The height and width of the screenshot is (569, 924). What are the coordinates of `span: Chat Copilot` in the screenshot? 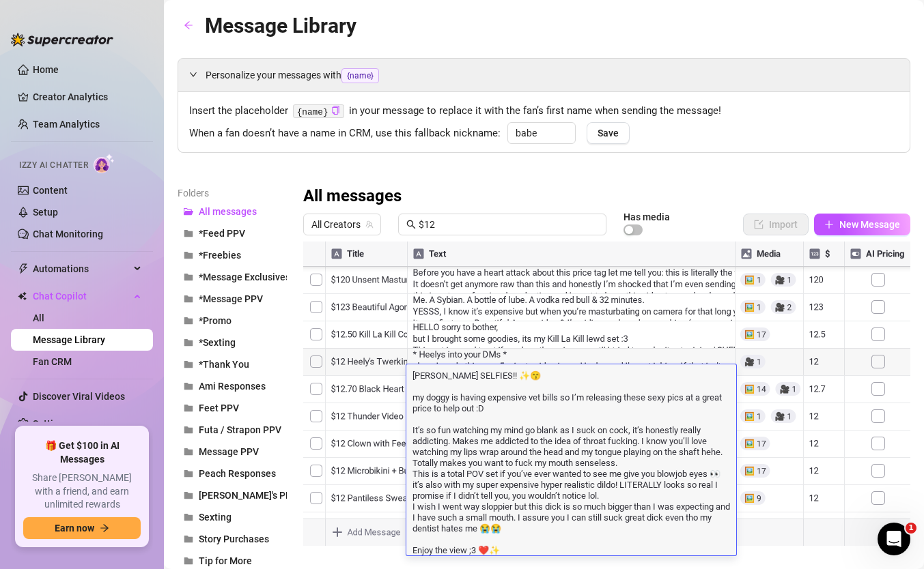 It's located at (81, 296).